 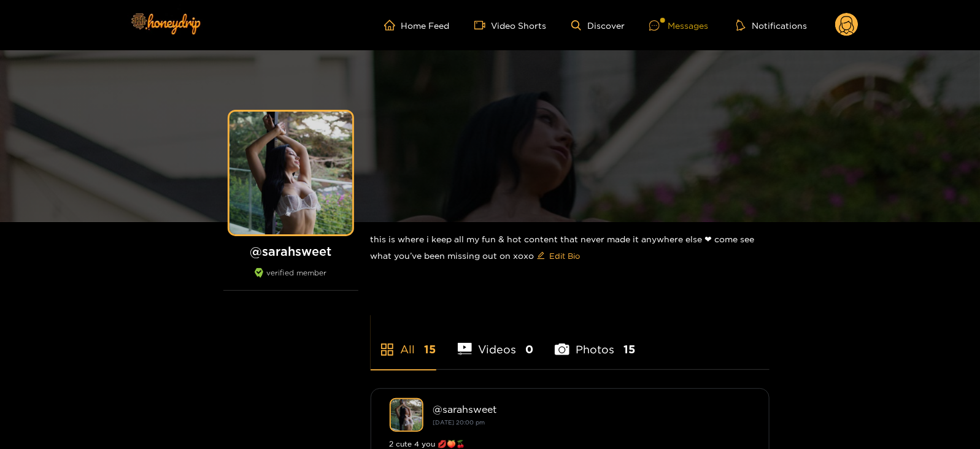 I want to click on div: this is where i keep all my fun & hot content that never made it anywhere else ❤︎︎ come see what ..., so click(x=570, y=248).